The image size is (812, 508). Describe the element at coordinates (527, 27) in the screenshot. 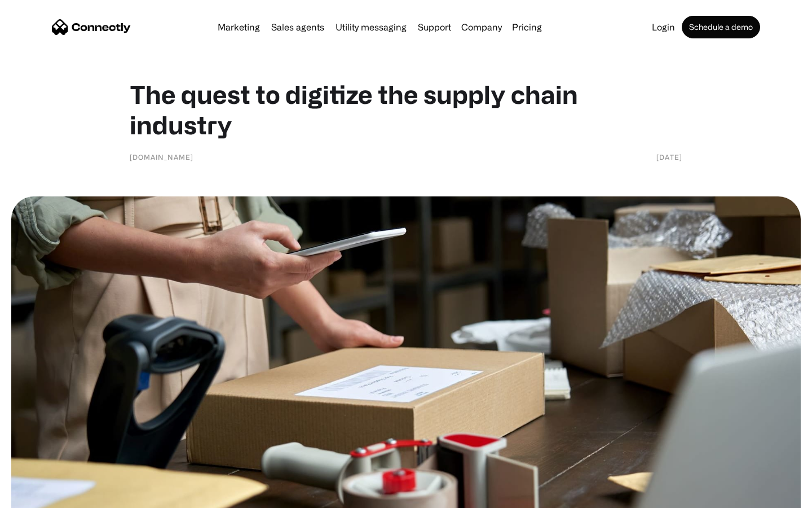

I see `a: Pricing` at that location.